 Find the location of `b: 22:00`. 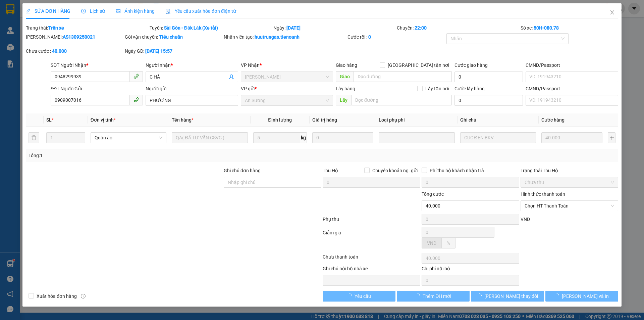

b: 22:00 is located at coordinates (420, 28).